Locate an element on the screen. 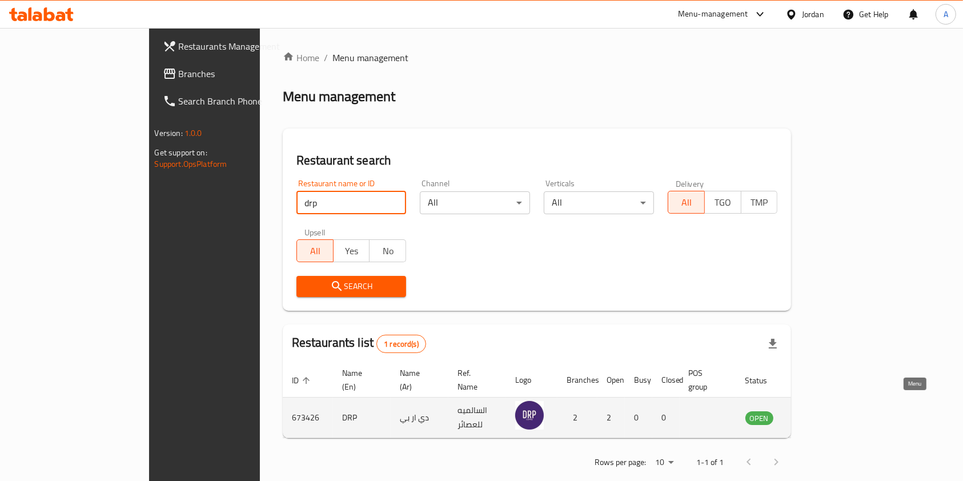 The image size is (963, 481). span: Get support on: is located at coordinates (181, 153).